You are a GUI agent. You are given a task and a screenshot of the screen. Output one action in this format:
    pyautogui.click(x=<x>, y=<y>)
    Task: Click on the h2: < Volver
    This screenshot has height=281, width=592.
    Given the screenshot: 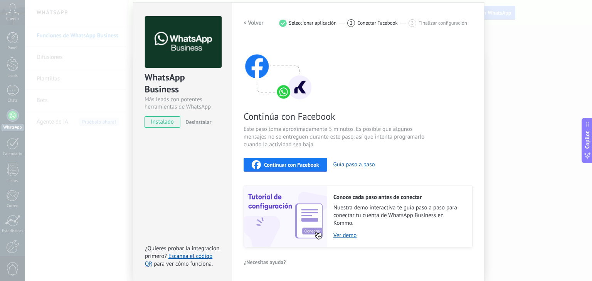 What is the action you would take?
    pyautogui.click(x=253, y=23)
    